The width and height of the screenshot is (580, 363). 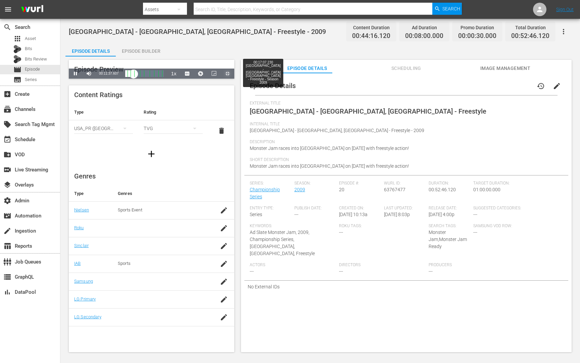 What do you see at coordinates (17, 39) in the screenshot?
I see `span: Asset` at bounding box center [17, 39].